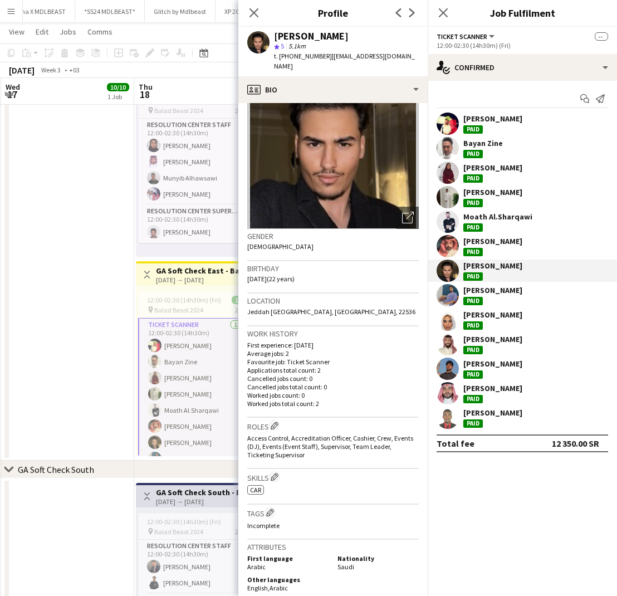  I want to click on span: Edit, so click(42, 32).